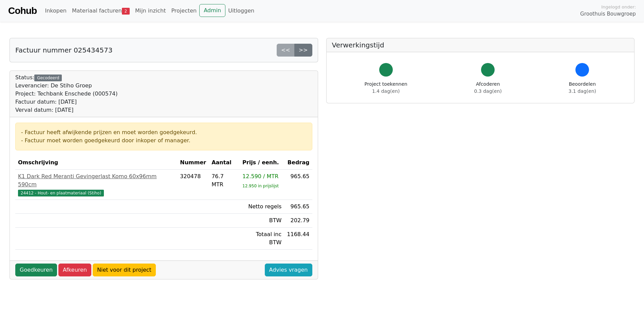 This screenshot has height=313, width=644. What do you see at coordinates (262, 163) in the screenshot?
I see `th: Prijs / eenh.` at bounding box center [262, 163].